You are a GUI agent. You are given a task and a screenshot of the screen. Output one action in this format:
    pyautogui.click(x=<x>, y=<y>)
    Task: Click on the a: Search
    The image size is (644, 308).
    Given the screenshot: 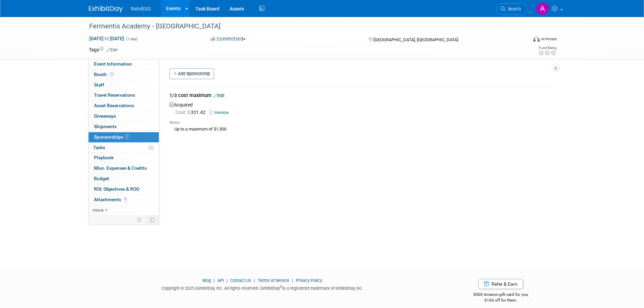 What is the action you would take?
    pyautogui.click(x=511, y=9)
    